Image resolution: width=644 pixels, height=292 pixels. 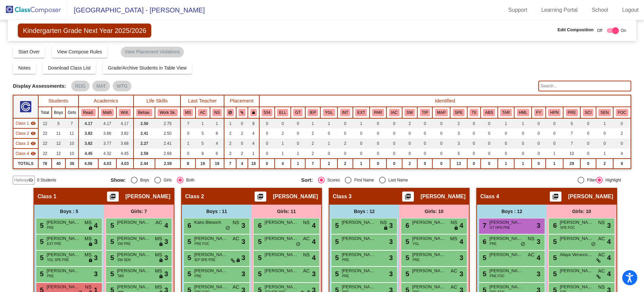 I want to click on th: High parent needs, so click(x=555, y=113).